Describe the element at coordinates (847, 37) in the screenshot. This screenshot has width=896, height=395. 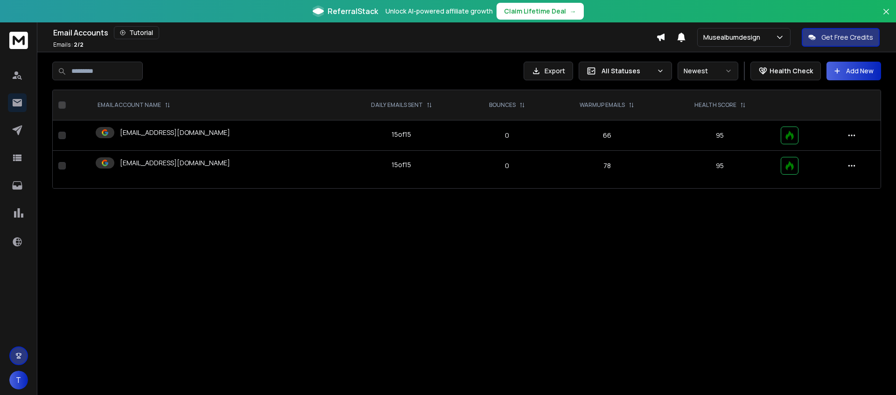
I see `p: Get Free Credits` at that location.